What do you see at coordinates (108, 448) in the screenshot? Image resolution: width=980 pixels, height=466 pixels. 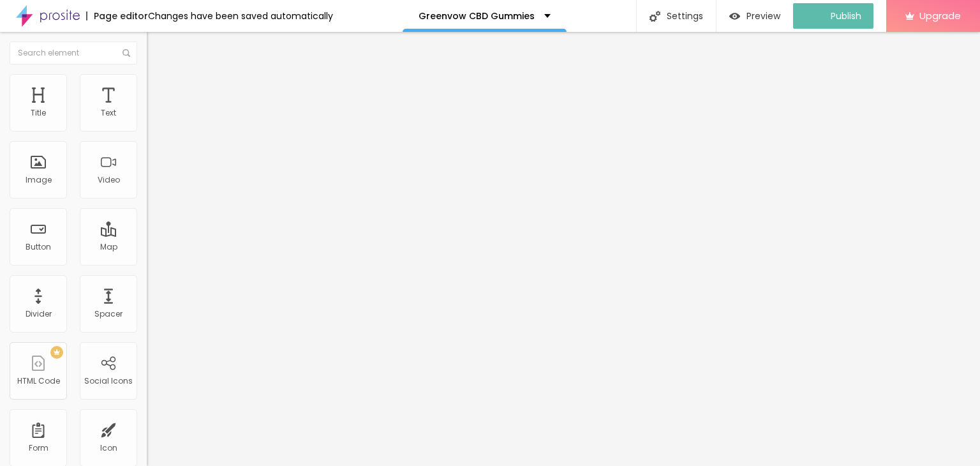 I see `div: Icon` at bounding box center [108, 448].